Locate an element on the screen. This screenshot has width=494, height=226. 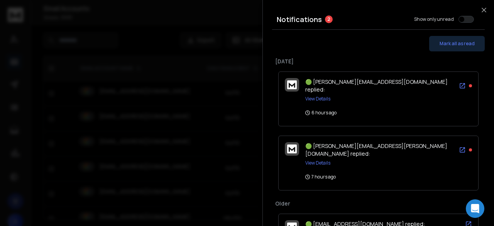
label: Show only unread is located at coordinates (434, 19).